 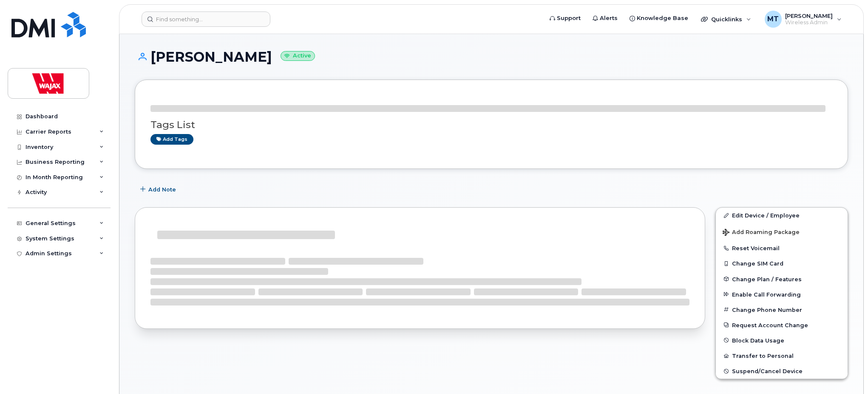 I want to click on button: Request Account Change, so click(x=782, y=324).